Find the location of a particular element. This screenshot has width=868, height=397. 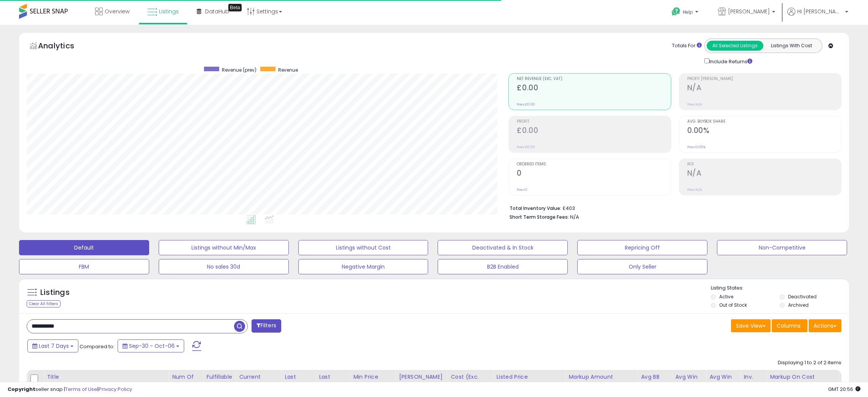

span: ROI is located at coordinates (764, 164).